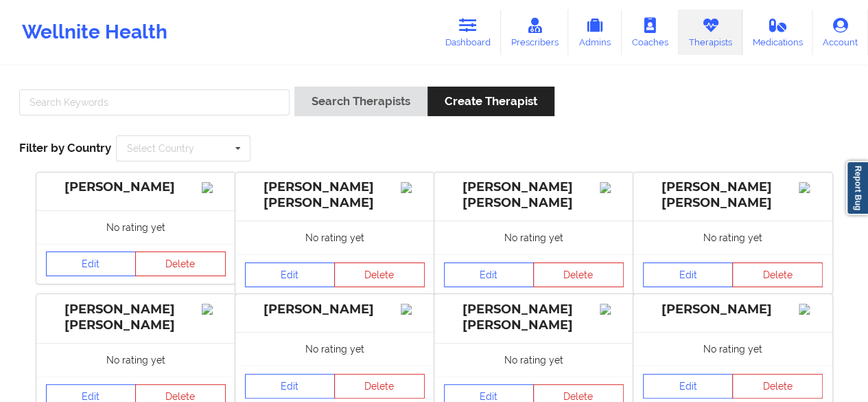 The width and height of the screenshot is (868, 402). What do you see at coordinates (857, 187) in the screenshot?
I see `a: Report Bug` at bounding box center [857, 187].